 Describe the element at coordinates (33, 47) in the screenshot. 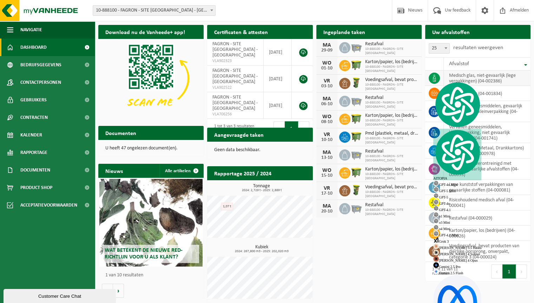

I see `span: Dashboard` at that location.